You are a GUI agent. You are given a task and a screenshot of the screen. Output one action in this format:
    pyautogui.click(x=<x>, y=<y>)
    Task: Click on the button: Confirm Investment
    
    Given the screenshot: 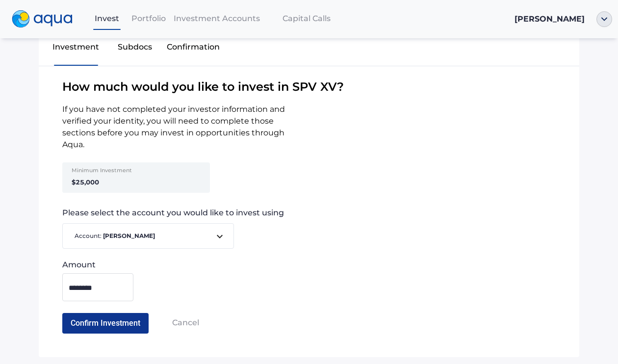 What is the action you would take?
    pyautogui.click(x=105, y=323)
    